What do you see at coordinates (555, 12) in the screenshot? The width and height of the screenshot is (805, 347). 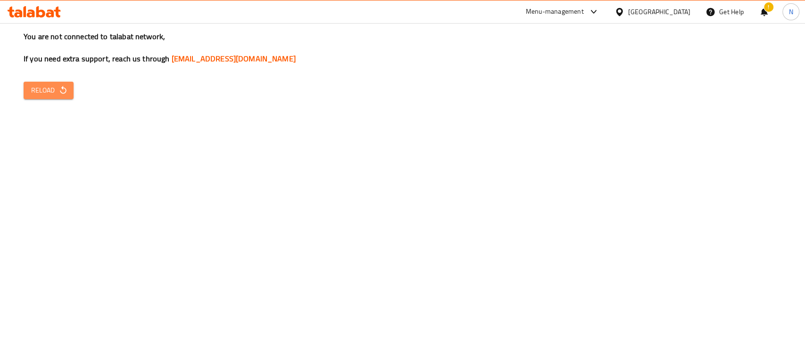 I see `div: Menu-management` at bounding box center [555, 12].